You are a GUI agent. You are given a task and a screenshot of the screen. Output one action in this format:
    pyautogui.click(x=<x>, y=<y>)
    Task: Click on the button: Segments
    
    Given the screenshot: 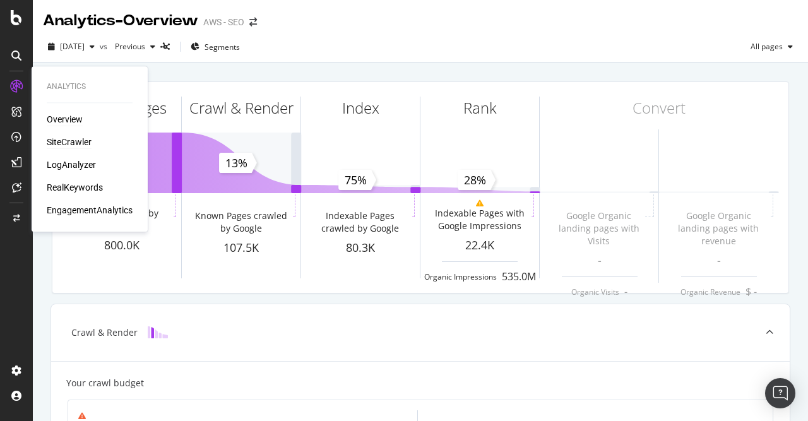 What is the action you would take?
    pyautogui.click(x=215, y=47)
    